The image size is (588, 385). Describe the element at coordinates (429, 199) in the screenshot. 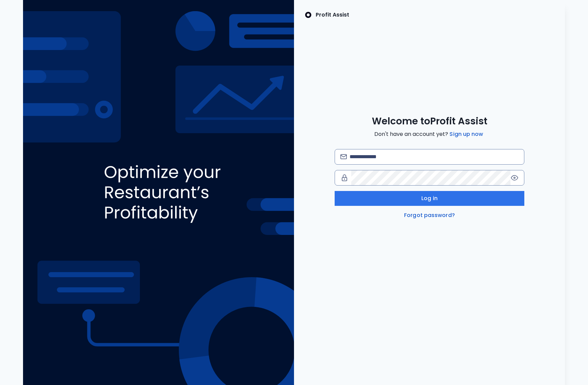

I see `span: Log in` at that location.